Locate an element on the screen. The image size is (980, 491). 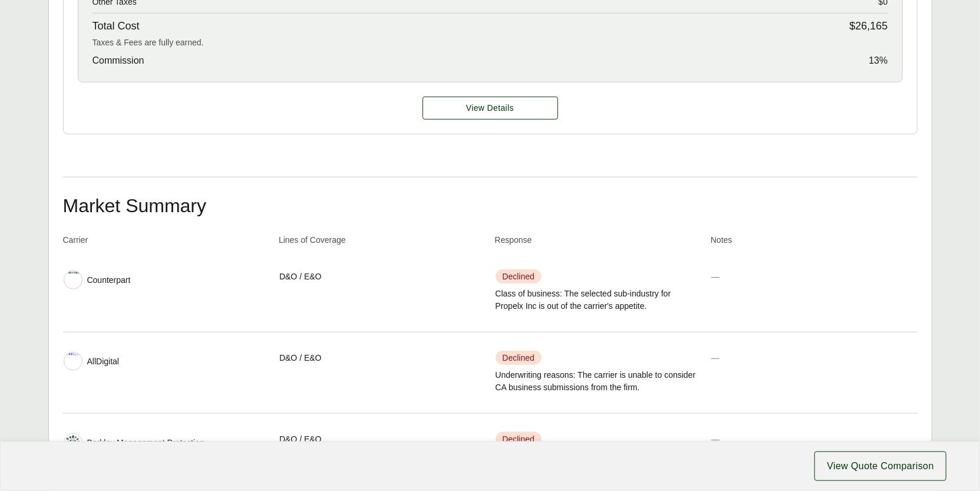
span: View Details is located at coordinates (490, 108).